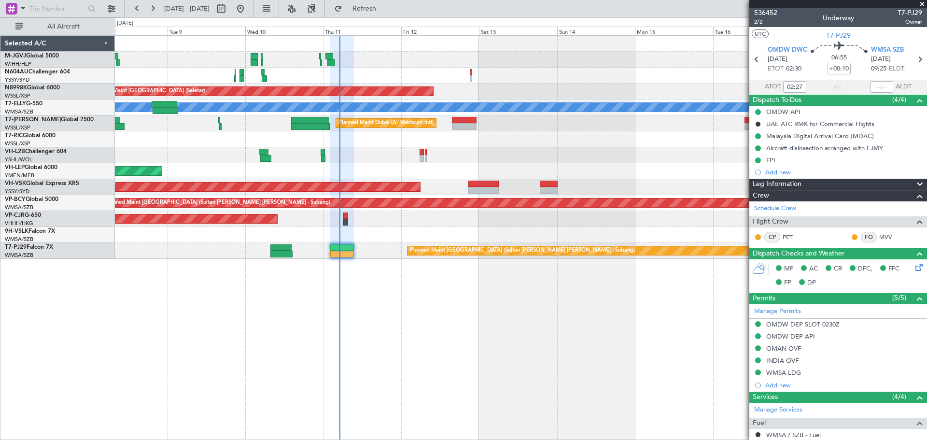  Describe the element at coordinates (879, 69) in the screenshot. I see `span: 09:25` at that location.